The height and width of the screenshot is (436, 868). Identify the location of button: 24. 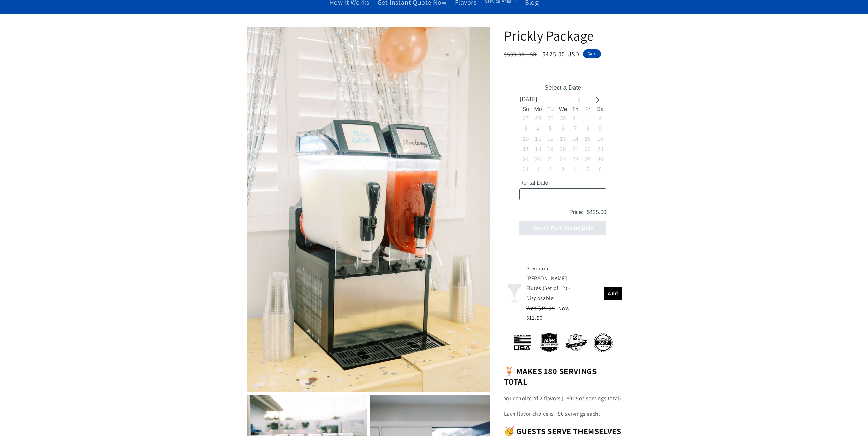
(22, 91).